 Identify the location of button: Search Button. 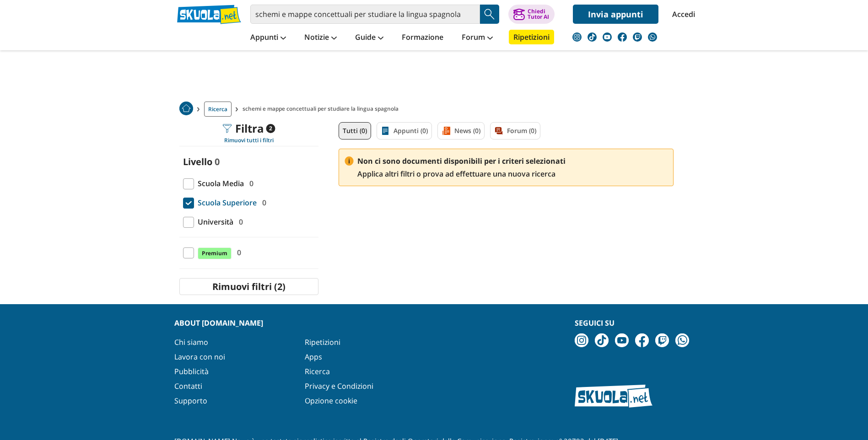
(490, 14).